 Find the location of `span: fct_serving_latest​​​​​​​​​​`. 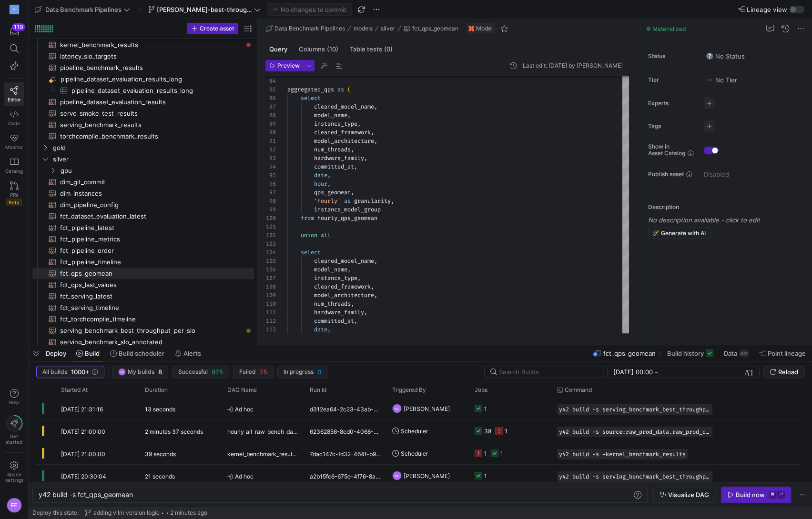

span: fct_serving_latest​​​​​​​​​​ is located at coordinates (152, 296).